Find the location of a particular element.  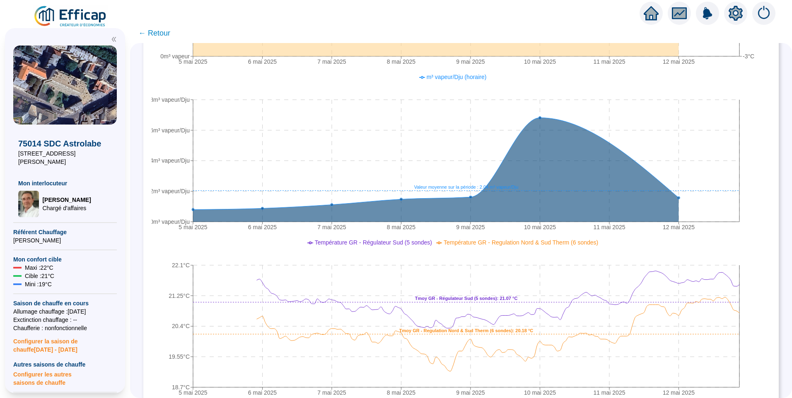

span: Cible : 21 °C is located at coordinates (39, 276).